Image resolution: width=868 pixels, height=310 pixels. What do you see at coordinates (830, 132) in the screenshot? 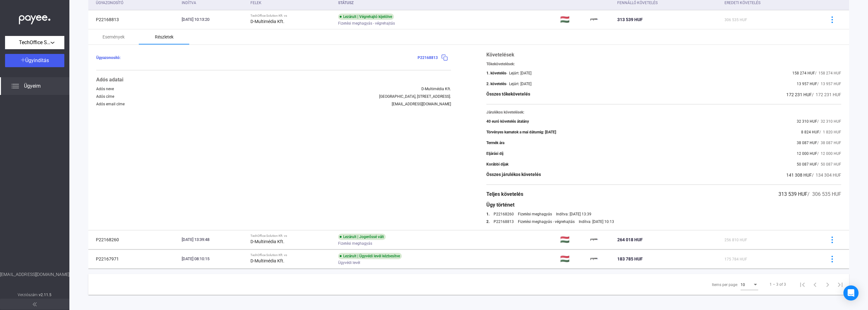
I see `span: / 1 820 HUF` at bounding box center [830, 132].